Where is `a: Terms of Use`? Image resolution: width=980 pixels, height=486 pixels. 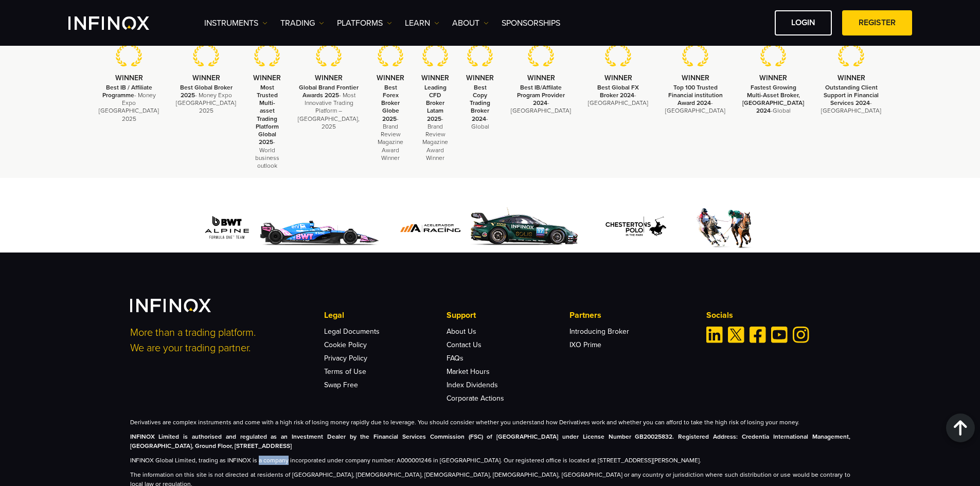 a: Terms of Use is located at coordinates (345, 372).